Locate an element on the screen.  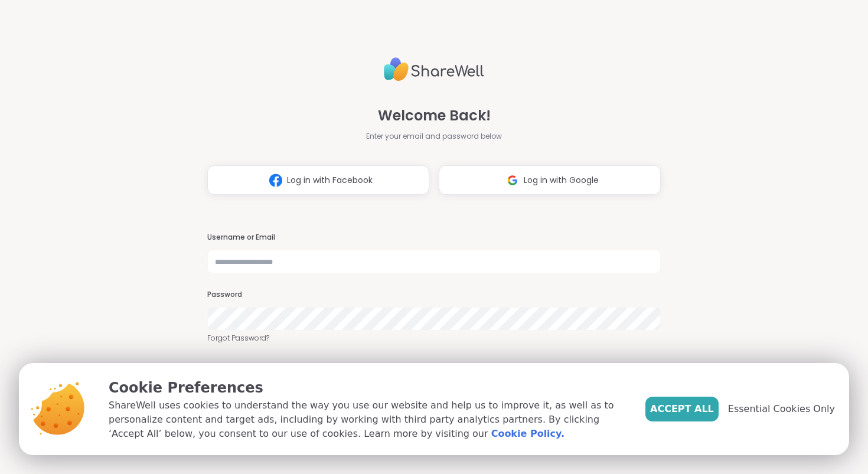
span: Essential Cookies Only is located at coordinates (781, 409).